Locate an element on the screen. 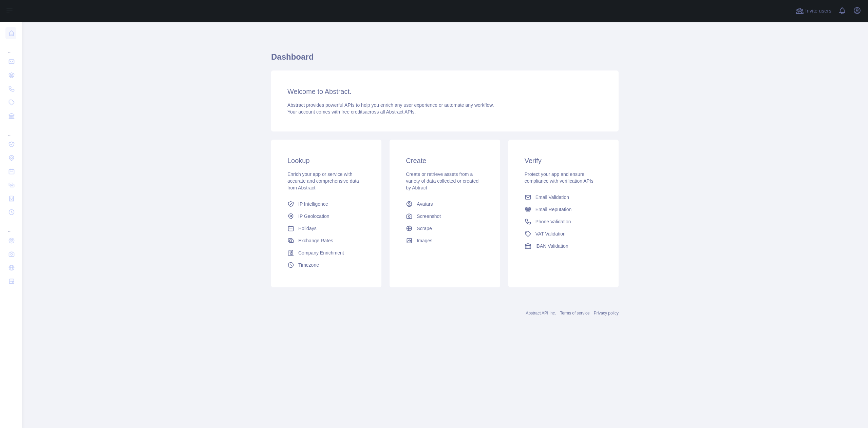  a: Timezone is located at coordinates (326, 265).